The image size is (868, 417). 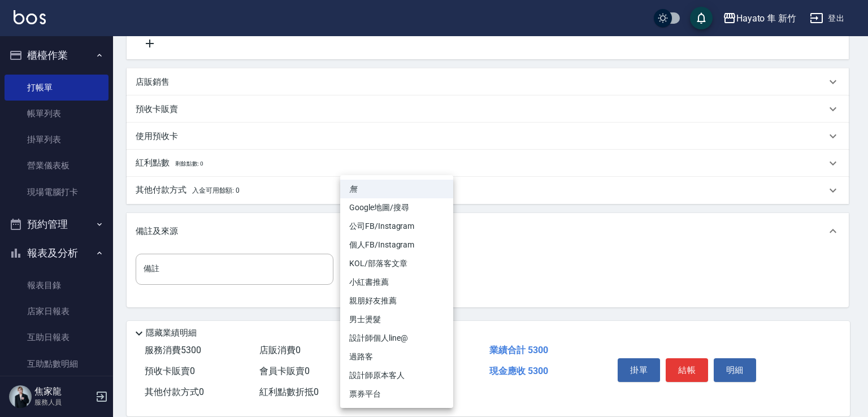 What do you see at coordinates (397, 207) in the screenshot?
I see `li: Google地圖/搜尋` at bounding box center [397, 207].